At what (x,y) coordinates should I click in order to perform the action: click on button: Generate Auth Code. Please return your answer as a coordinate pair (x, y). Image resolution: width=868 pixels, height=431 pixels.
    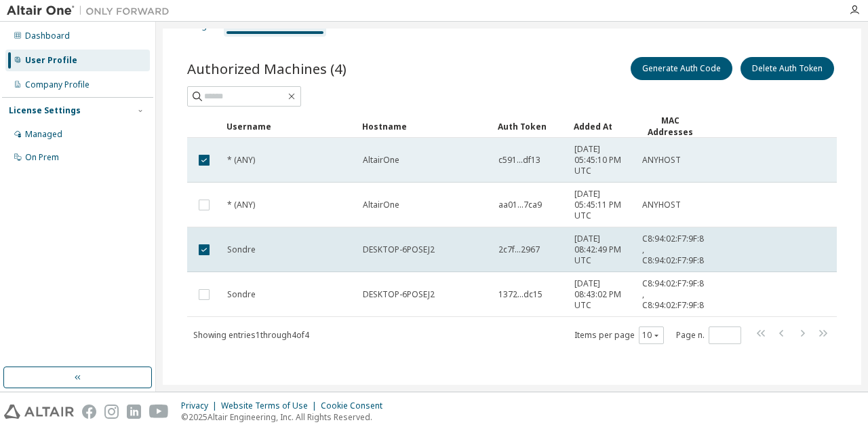
    Looking at the image, I should click on (682, 69).